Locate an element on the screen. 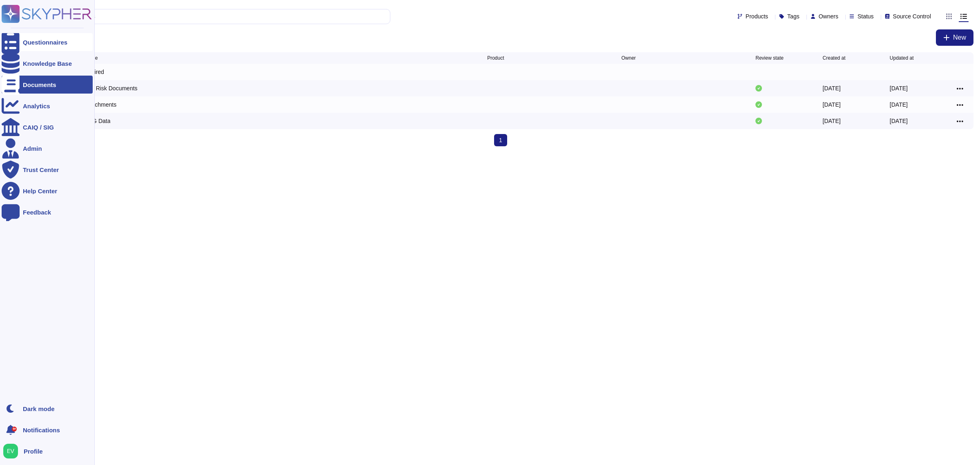 The width and height of the screenshot is (980, 465). div: Admin is located at coordinates (32, 148).